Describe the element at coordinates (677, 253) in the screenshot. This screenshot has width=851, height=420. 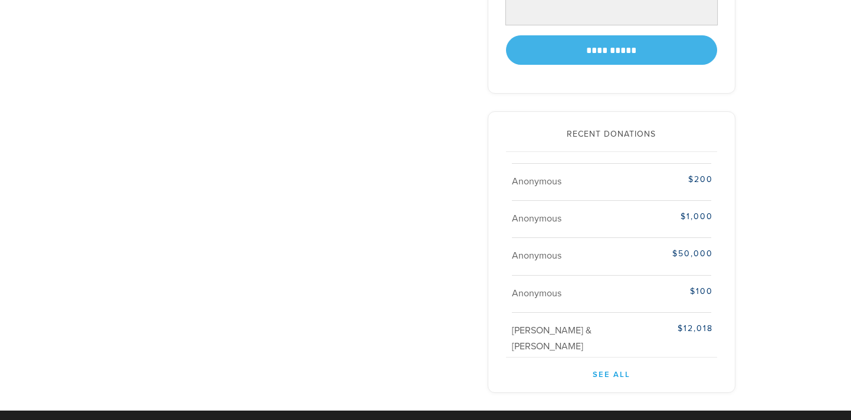
I see `div: $50,000` at that location.